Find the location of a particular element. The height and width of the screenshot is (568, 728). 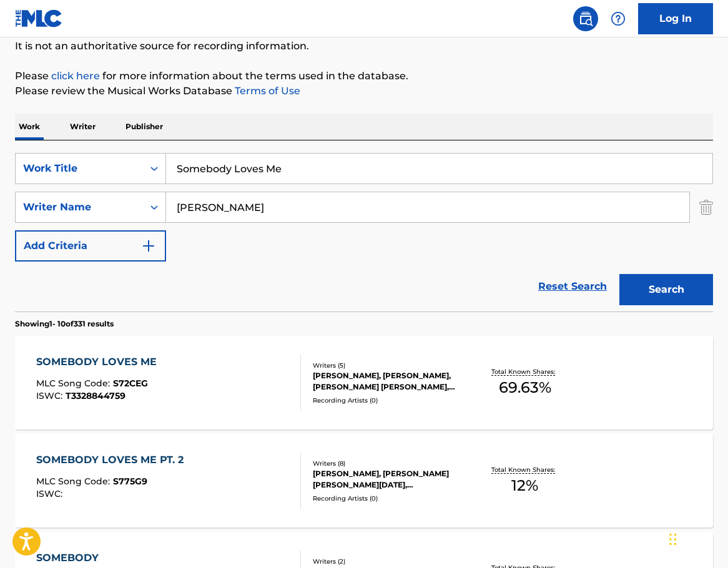

p: Work is located at coordinates (29, 127).